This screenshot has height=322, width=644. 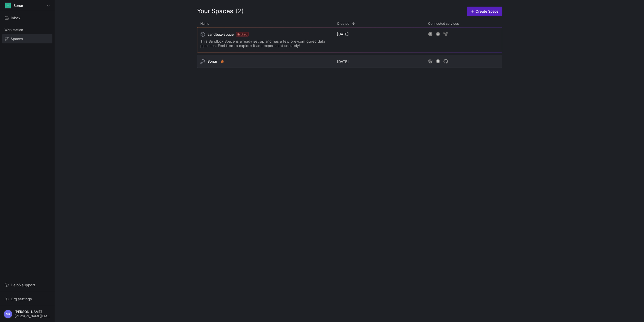 I want to click on span: Help & support, so click(x=23, y=285).